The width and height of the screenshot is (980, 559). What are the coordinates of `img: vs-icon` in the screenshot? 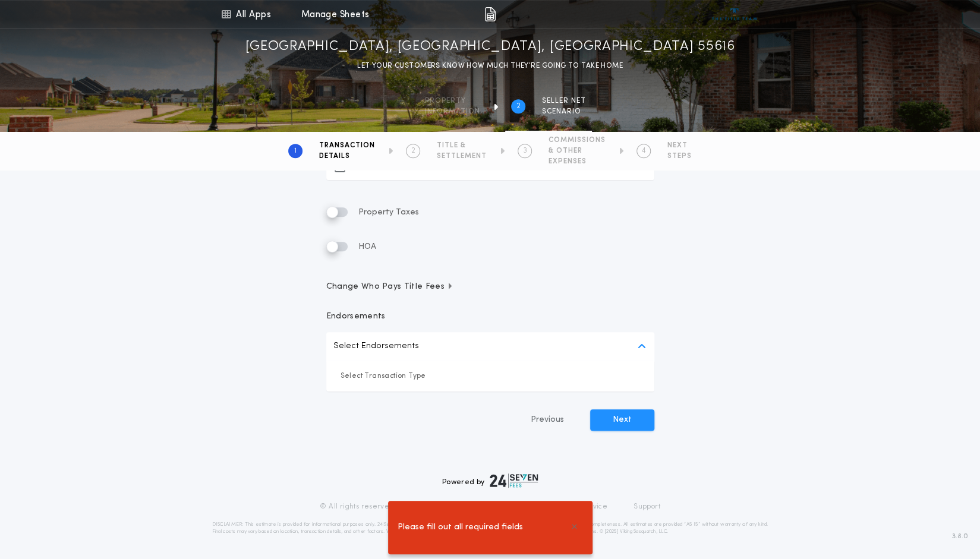 It's located at (734, 14).